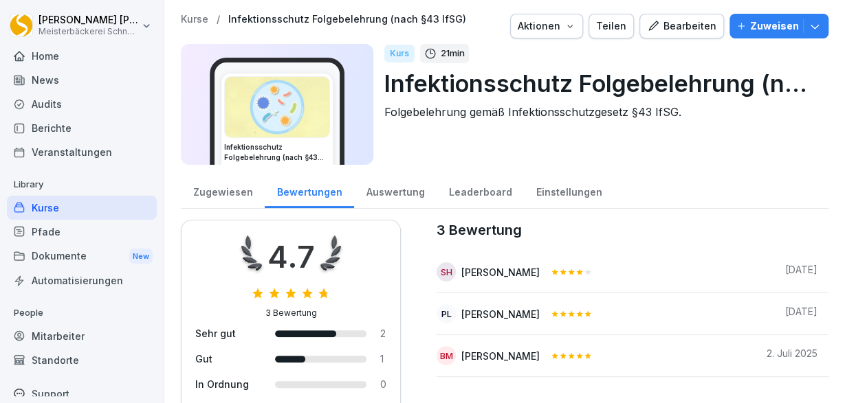 The width and height of the screenshot is (845, 403). Describe the element at coordinates (82, 336) in the screenshot. I see `a: Mitarbeiter` at that location.